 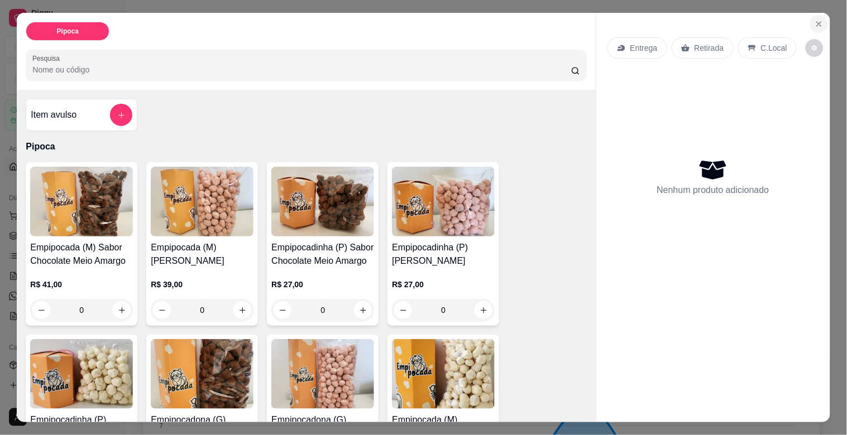 I want to click on p: Retirada, so click(x=709, y=48).